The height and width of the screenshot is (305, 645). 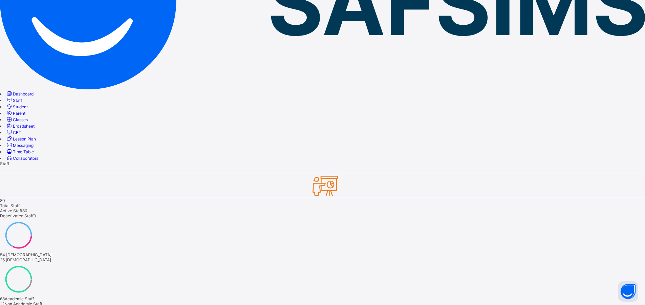 What do you see at coordinates (35, 216) in the screenshot?
I see `span: 0` at bounding box center [35, 216].